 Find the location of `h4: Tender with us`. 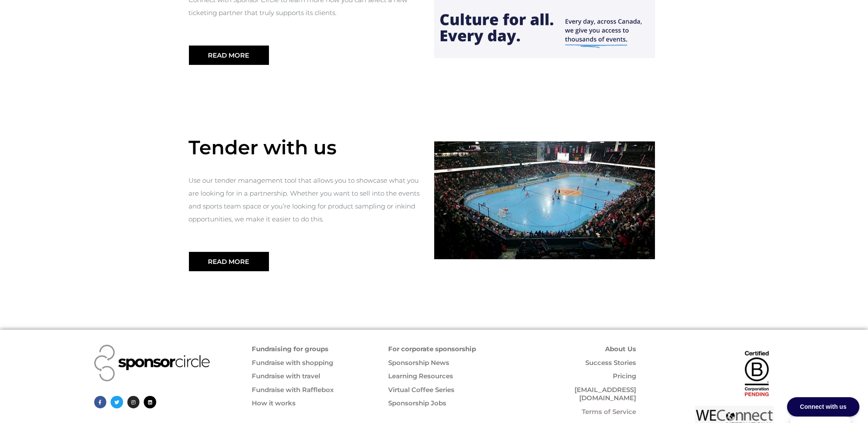

h4: Tender with us is located at coordinates (312, 147).